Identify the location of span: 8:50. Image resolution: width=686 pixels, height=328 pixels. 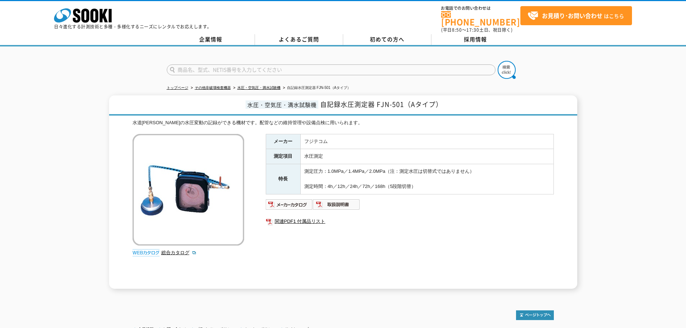
(457, 30).